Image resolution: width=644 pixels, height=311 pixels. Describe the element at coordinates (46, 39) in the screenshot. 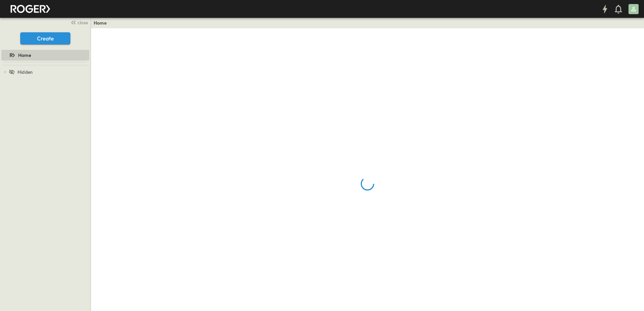

I see `button: Create` at that location.